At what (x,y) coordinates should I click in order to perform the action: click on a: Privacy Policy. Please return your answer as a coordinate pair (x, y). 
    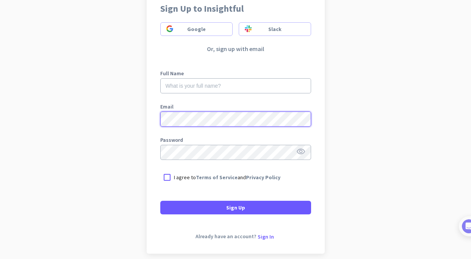
    Looking at the image, I should click on (263, 178).